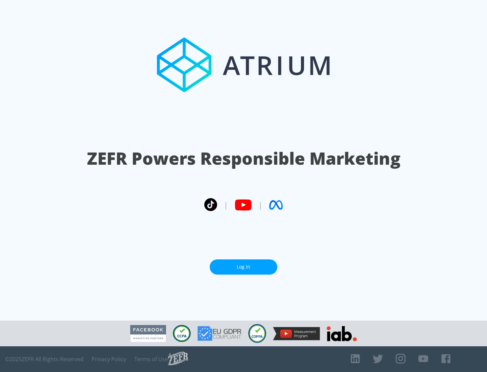  Describe the element at coordinates (109, 359) in the screenshot. I see `a: Privacy Policy` at that location.